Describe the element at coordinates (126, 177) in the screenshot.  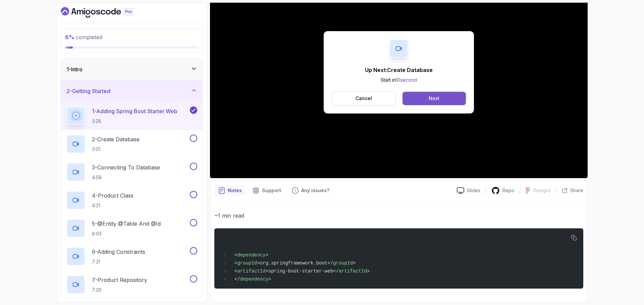
I see `p: 4:58` at that location.